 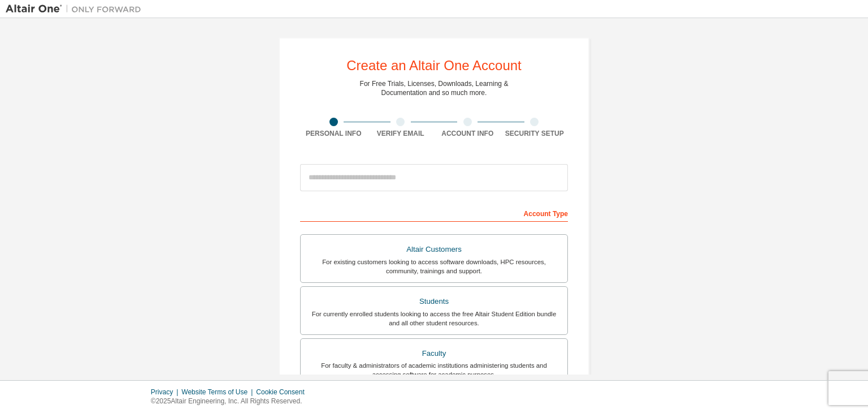 What do you see at coordinates (166, 392) in the screenshot?
I see `div: Privacy` at bounding box center [166, 392].